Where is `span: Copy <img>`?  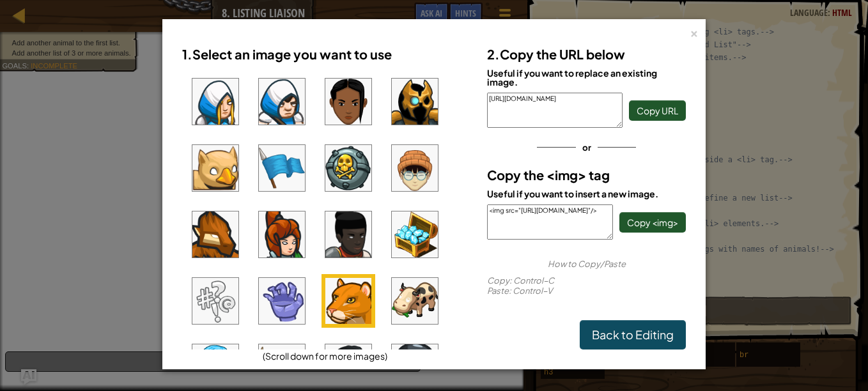
span: Copy <img> is located at coordinates (653, 223).